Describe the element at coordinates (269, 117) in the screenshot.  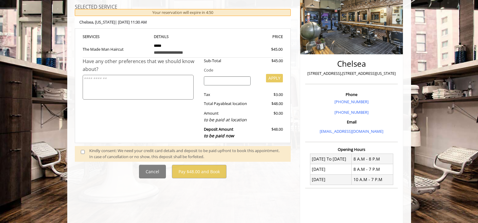
I see `div: $0.00` at that location.